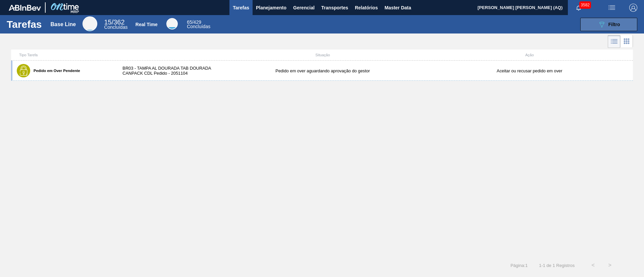  Describe the element at coordinates (334, 8) in the screenshot. I see `span: Transportes` at that location.